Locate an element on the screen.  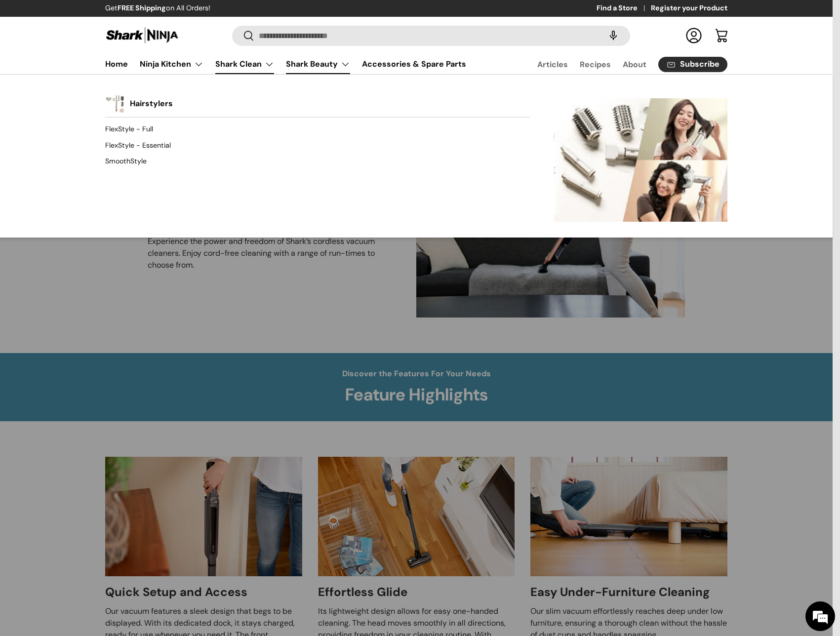
strong: FREE Shipping is located at coordinates (142, 8).